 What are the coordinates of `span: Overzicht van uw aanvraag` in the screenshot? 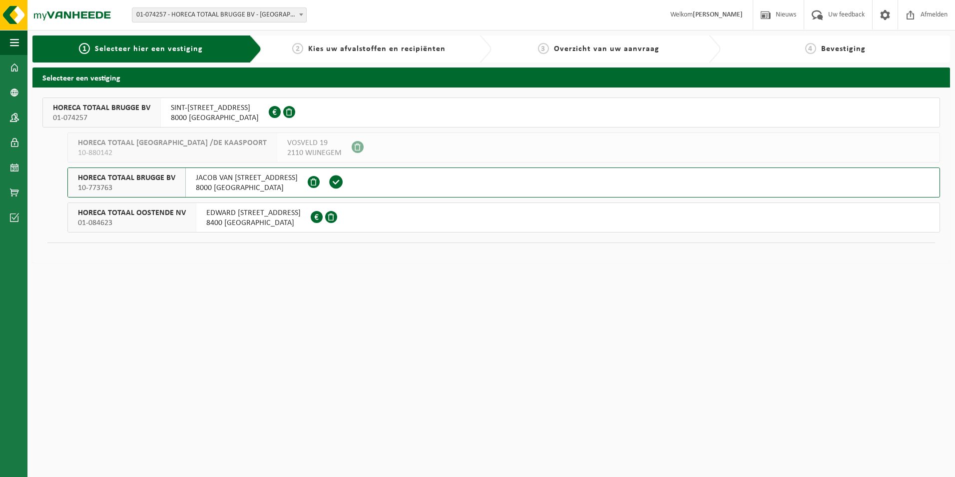 It's located at (606, 49).